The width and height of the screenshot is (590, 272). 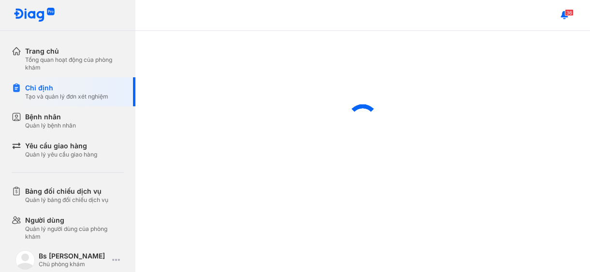 I want to click on div: Trang chủ, so click(x=74, y=51).